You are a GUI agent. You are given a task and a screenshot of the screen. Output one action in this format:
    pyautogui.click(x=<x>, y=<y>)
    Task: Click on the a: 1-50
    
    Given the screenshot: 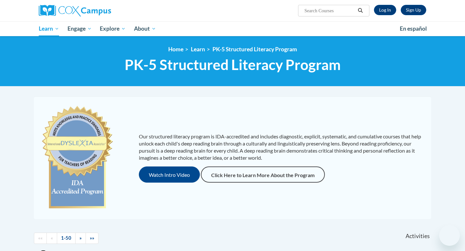 What is the action you would take?
    pyautogui.click(x=66, y=238)
    